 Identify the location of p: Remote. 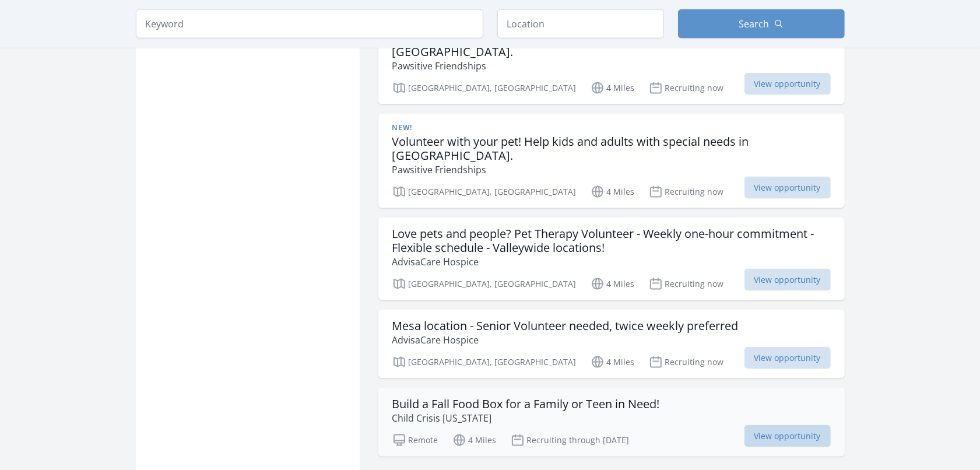
(415, 440).